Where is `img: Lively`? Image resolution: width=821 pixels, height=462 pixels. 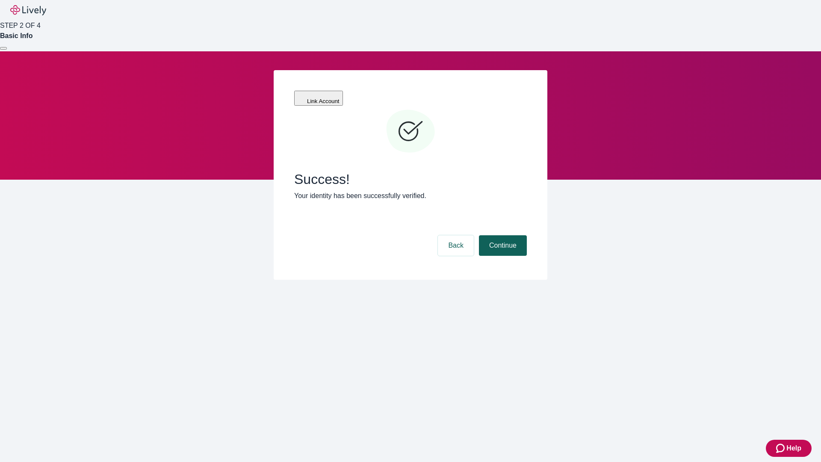
img: Lively is located at coordinates (28, 10).